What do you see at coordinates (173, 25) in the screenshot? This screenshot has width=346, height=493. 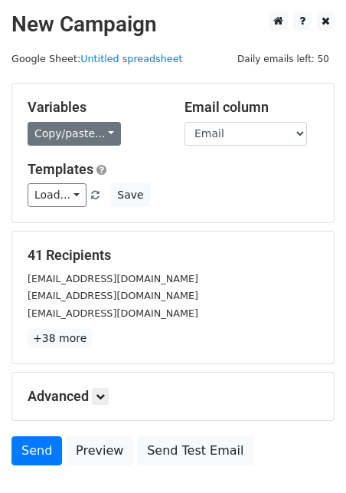 I see `h2: New Campaign` at bounding box center [173, 25].